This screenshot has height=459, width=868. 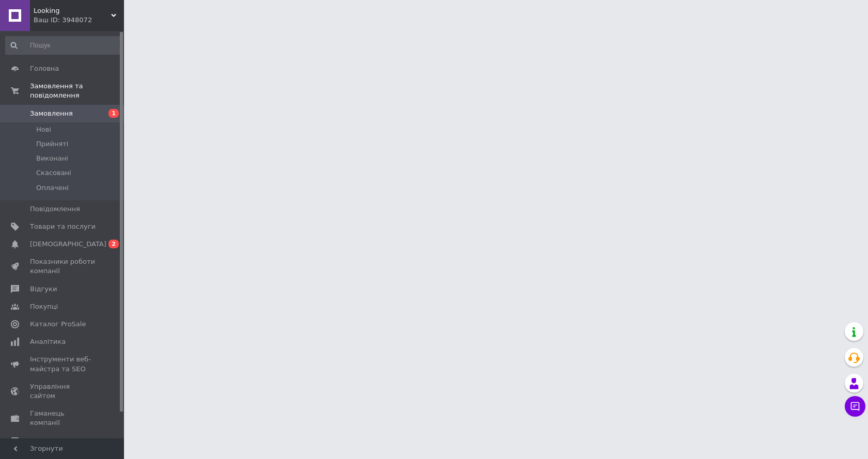 What do you see at coordinates (52, 159) in the screenshot?
I see `span: Виконані` at bounding box center [52, 159].